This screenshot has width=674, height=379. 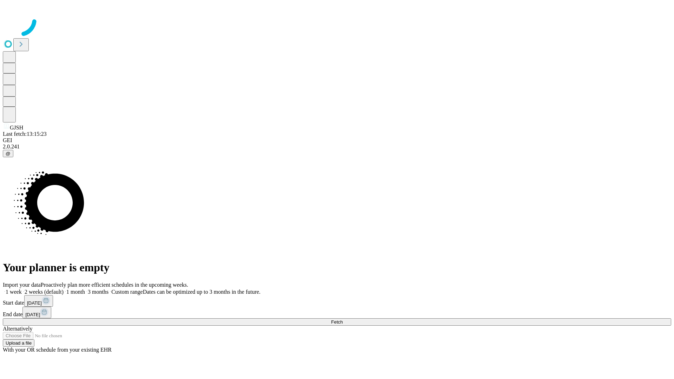 What do you see at coordinates (16, 127) in the screenshot?
I see `span: GJSH` at bounding box center [16, 127].